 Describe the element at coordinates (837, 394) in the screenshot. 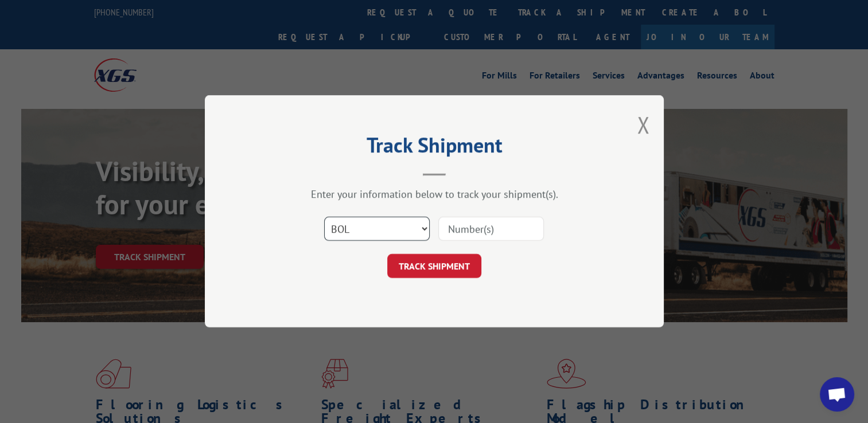

I see `div: Open chat` at that location.